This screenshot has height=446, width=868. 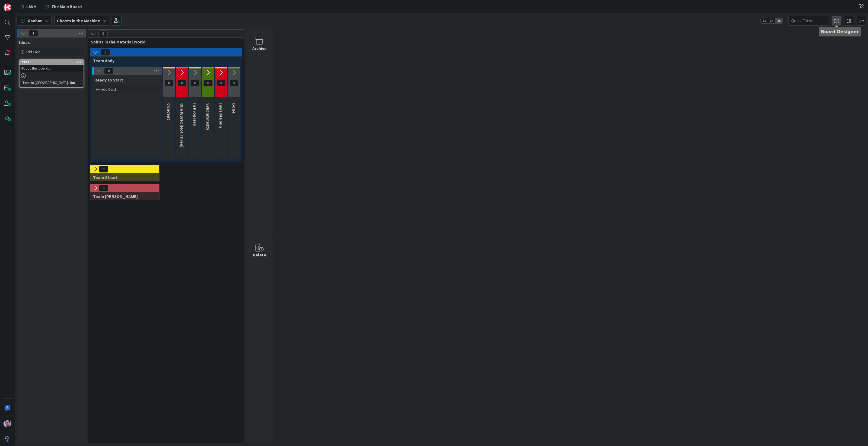 I want to click on div: 2088About this board..., so click(x=51, y=66).